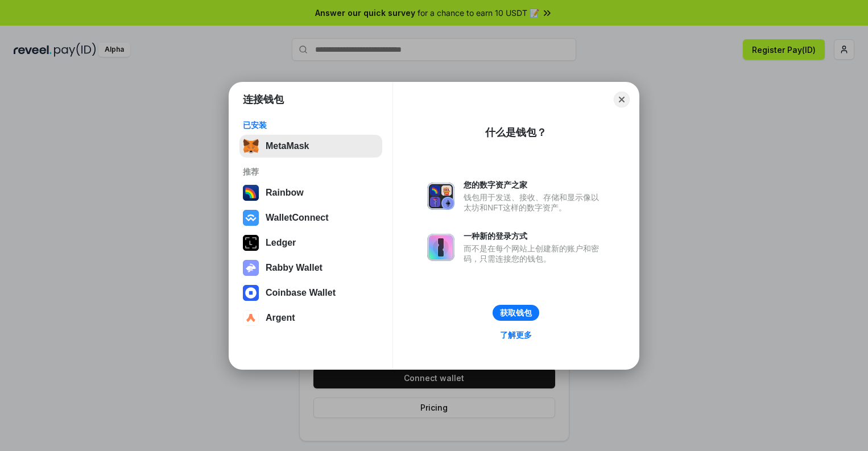 The image size is (868, 451). What do you see at coordinates (622, 100) in the screenshot?
I see `button: Close` at bounding box center [622, 100].